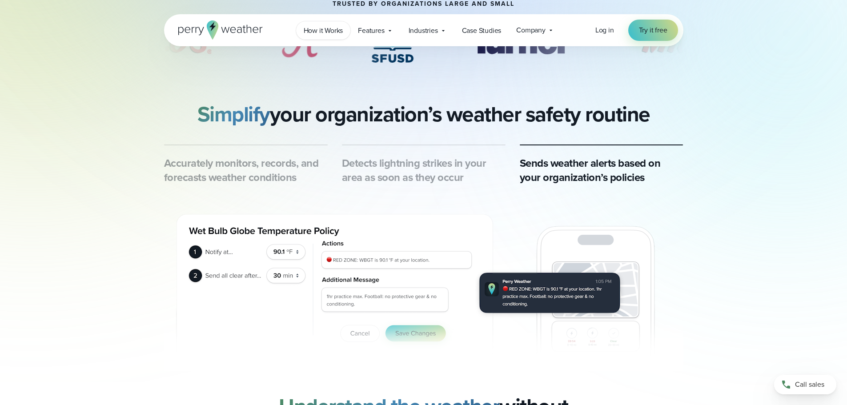 The height and width of the screenshot is (405, 847). I want to click on a: Call sales, so click(805, 385).